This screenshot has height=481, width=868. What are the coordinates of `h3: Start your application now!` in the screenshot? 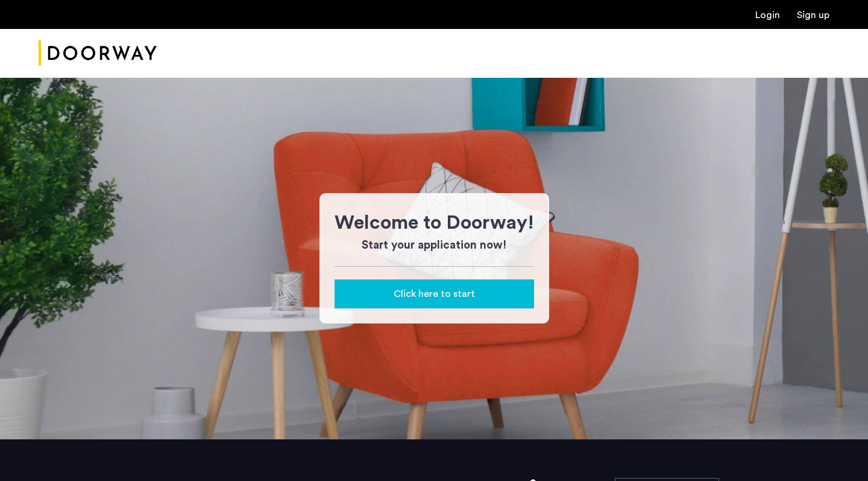 It's located at (434, 246).